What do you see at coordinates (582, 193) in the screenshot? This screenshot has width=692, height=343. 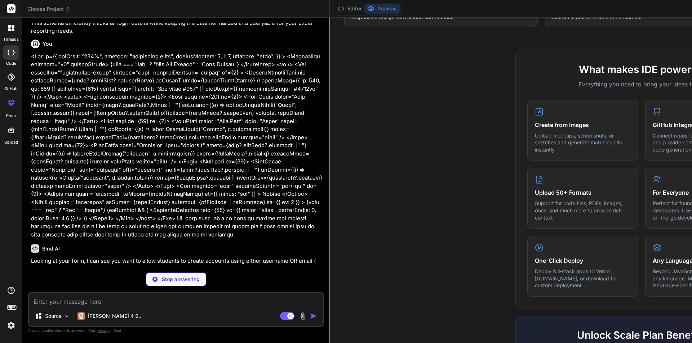 I see `h4: Upload 50+ Formats` at bounding box center [582, 193].